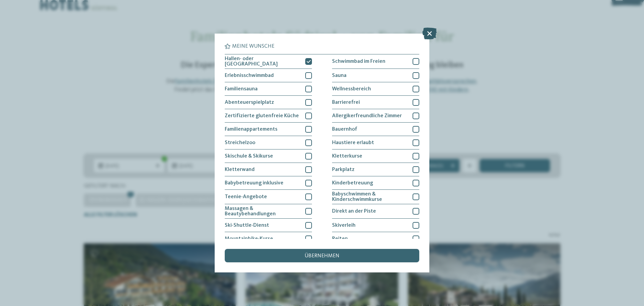  Describe the element at coordinates (249, 156) in the screenshot. I see `span: Skischule & Skikurse` at that location.